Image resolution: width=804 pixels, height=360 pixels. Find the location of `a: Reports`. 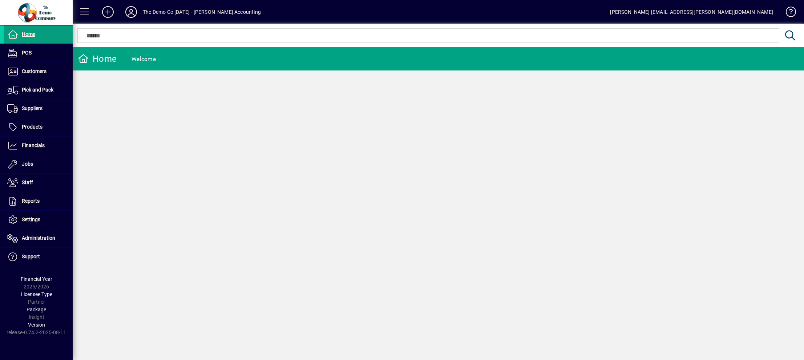

a: Reports is located at coordinates (38, 201).